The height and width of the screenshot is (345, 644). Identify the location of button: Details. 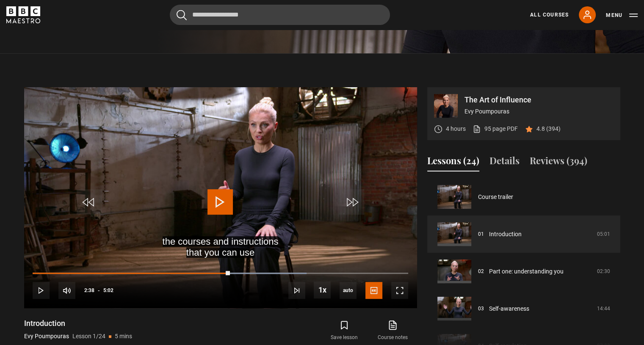
(504, 162).